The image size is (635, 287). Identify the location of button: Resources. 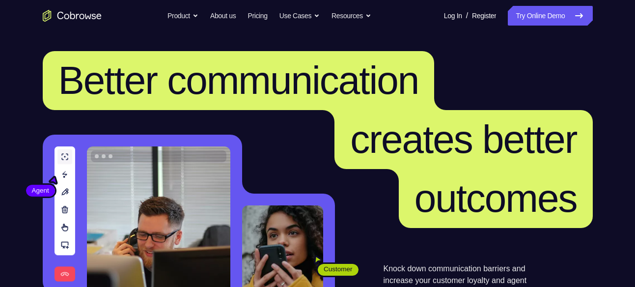
(351, 16).